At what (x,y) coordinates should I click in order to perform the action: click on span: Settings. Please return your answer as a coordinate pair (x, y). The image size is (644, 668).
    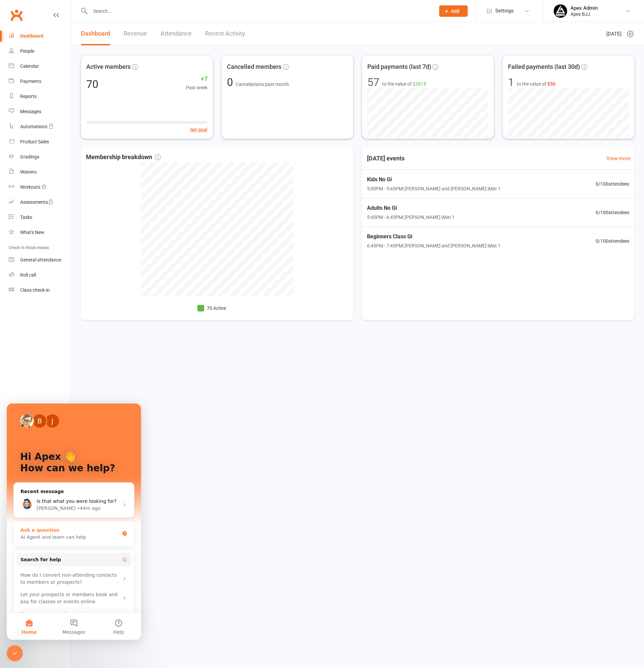
    Looking at the image, I should click on (504, 11).